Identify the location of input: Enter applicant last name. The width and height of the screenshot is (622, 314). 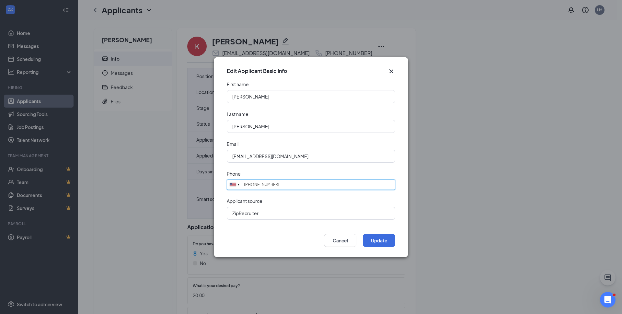
(311, 126).